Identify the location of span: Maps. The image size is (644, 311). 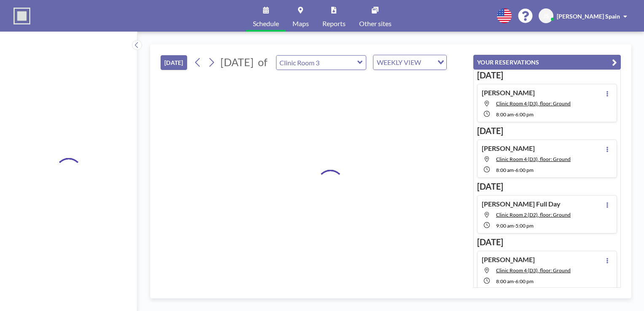
(300, 24).